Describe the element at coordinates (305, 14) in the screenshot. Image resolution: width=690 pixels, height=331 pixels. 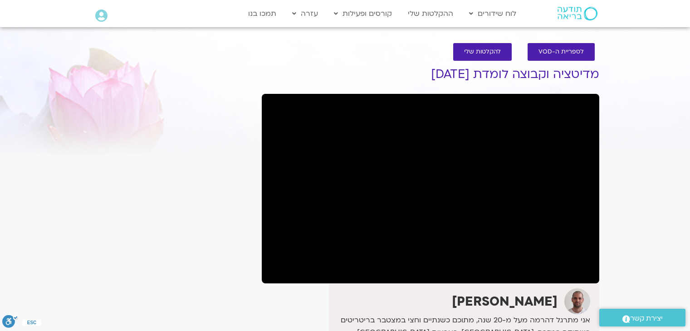
I see `a: עזרה` at that location.